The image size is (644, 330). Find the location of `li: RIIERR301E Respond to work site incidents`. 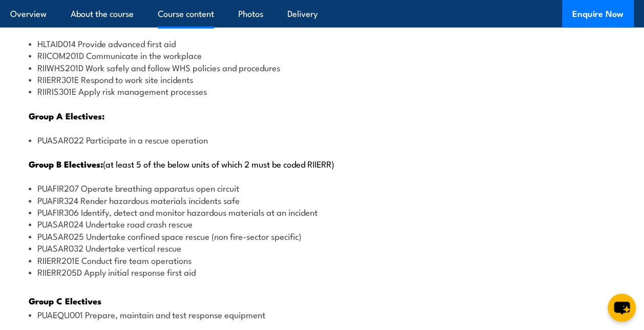

li: RIIERR301E Respond to work site incidents is located at coordinates (322, 79).